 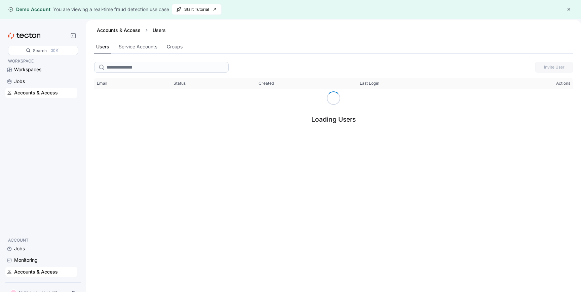 I want to click on span: Loading, so click(x=333, y=98).